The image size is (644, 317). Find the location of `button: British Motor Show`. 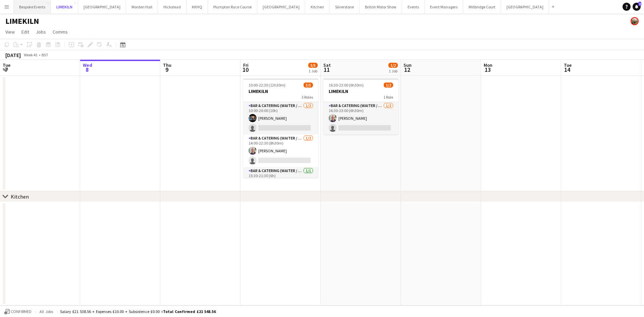

button: British Motor Show is located at coordinates (380, 7).